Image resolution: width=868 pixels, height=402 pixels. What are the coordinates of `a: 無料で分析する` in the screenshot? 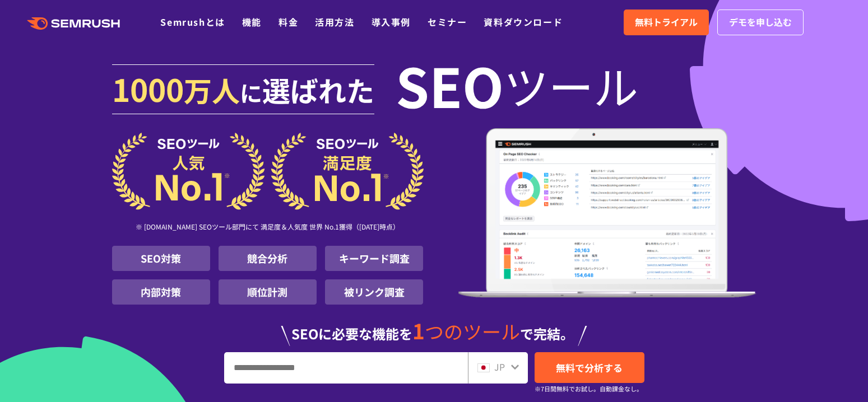 It's located at (589, 367).